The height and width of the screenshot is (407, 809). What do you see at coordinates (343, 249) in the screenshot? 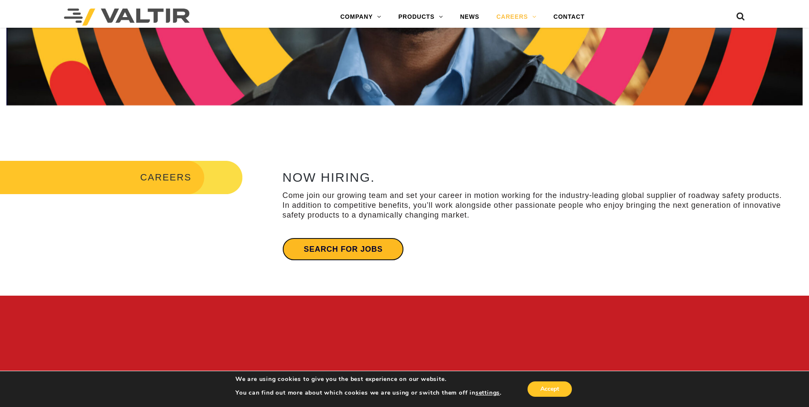
I see `a: Search for jobs` at bounding box center [343, 249].